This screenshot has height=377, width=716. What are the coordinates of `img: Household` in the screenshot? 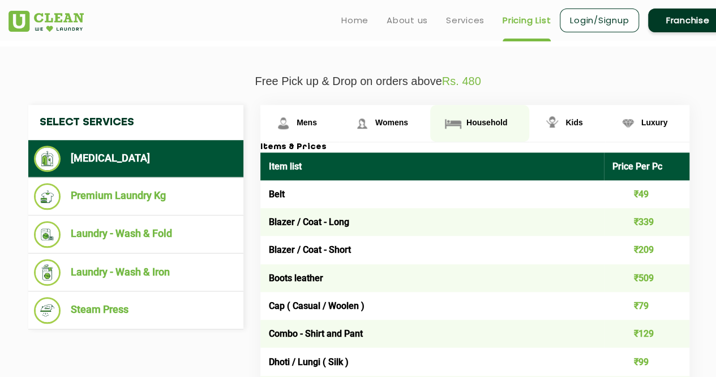 It's located at (453, 123).